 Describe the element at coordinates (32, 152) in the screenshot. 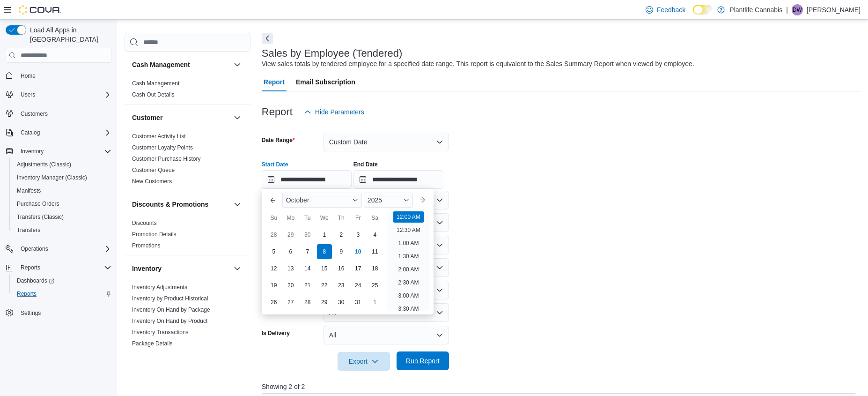

I see `span: Inventory` at that location.